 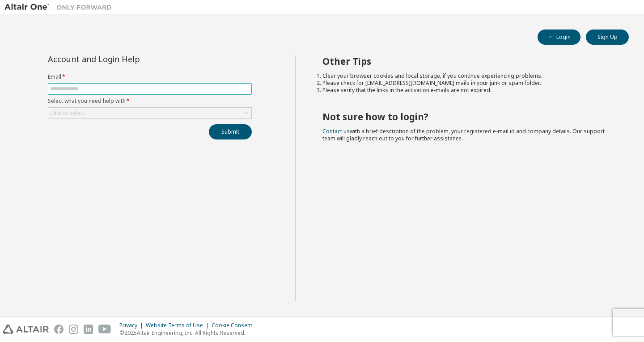 I want to click on button: Sign Up, so click(x=607, y=37).